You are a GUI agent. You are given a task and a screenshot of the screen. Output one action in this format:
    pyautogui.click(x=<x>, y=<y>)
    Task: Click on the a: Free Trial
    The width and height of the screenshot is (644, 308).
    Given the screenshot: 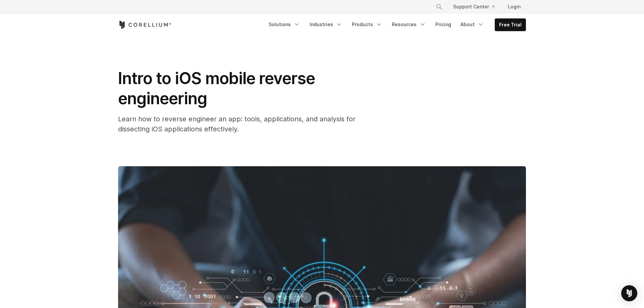 What is the action you would take?
    pyautogui.click(x=510, y=25)
    